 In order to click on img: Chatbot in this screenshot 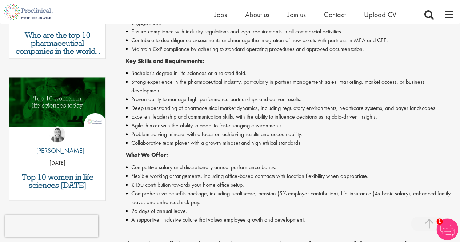, I will do `click(447, 229)`.